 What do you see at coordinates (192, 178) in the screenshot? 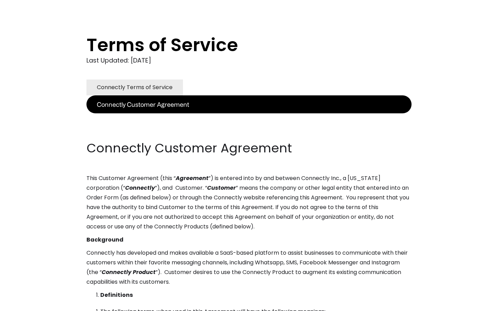
I see `em: Agreement` at bounding box center [192, 178].